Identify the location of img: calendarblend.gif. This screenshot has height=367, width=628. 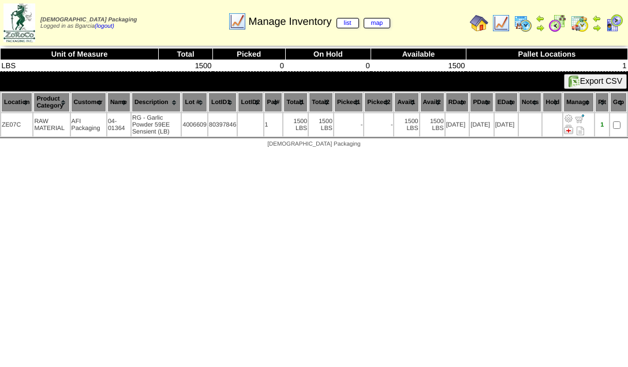
(558, 23).